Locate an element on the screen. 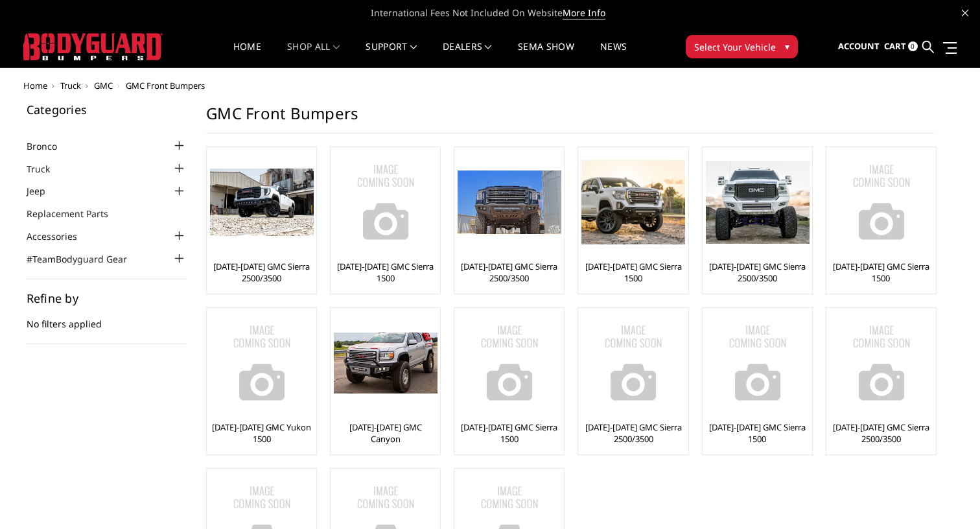 The height and width of the screenshot is (529, 980). span: Truck is located at coordinates (70, 86).